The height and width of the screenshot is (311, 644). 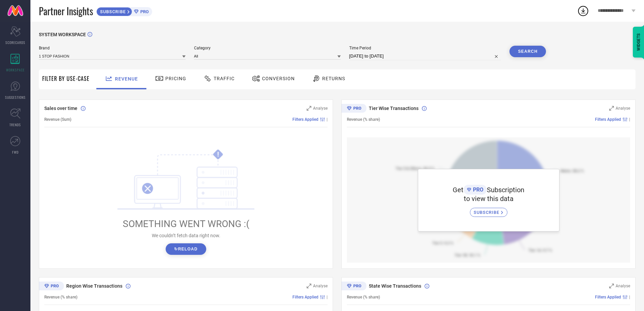 I want to click on button: ↻Reload, so click(x=186, y=249).